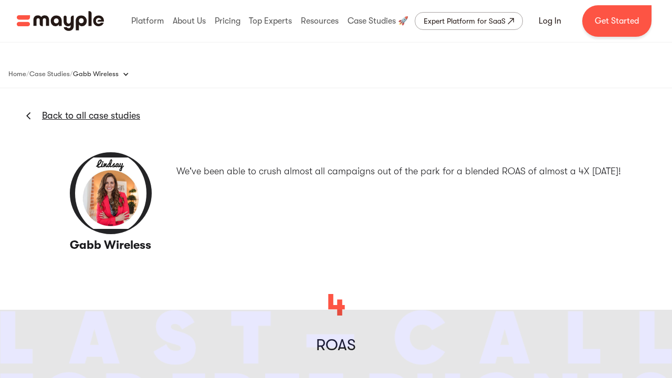  Describe the element at coordinates (617, 21) in the screenshot. I see `a: Get Started` at that location.